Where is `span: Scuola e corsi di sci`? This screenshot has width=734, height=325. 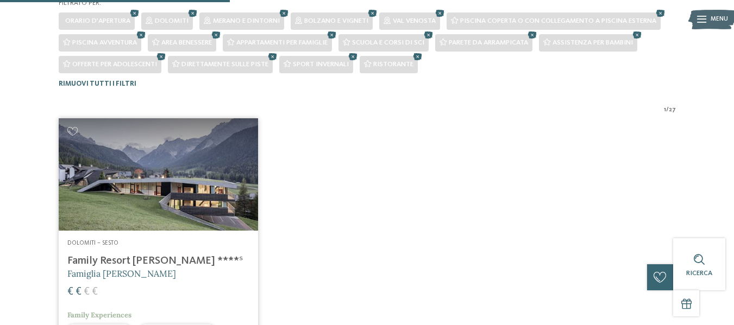
span: Scuola e corsi di sci is located at coordinates (388, 42).